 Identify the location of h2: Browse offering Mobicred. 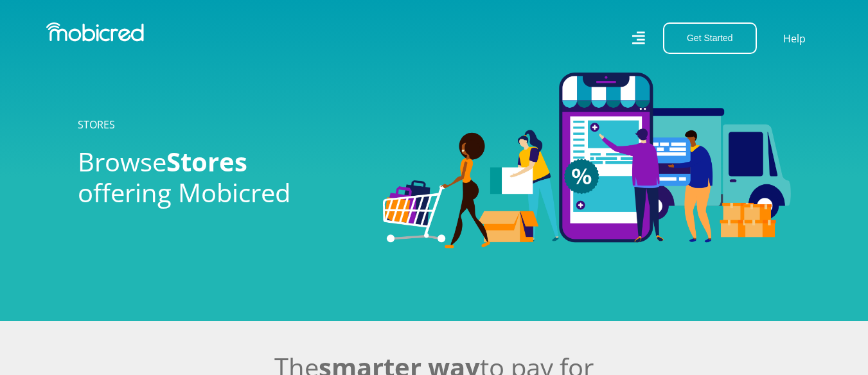
(221, 177).